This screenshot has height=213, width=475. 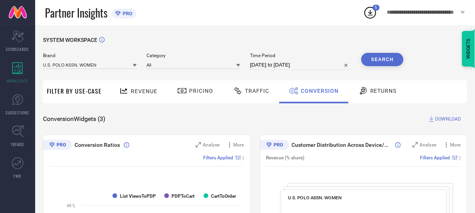 I want to click on span: Brand, so click(x=90, y=56).